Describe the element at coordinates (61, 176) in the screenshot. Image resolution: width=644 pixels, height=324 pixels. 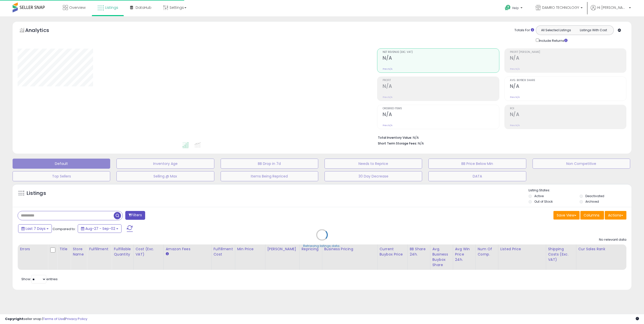
I see `button: Top Sellers` at that location.